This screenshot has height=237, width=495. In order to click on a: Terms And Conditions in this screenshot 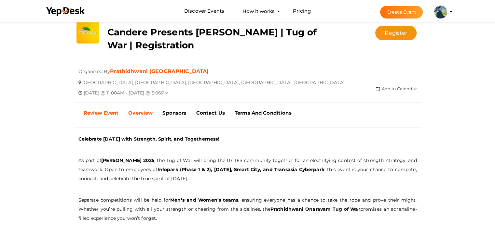, I will do `click(263, 113)`.